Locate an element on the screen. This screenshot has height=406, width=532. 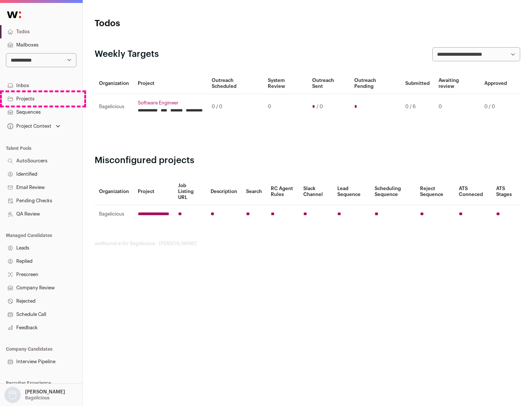
th: Search is located at coordinates (254, 191).